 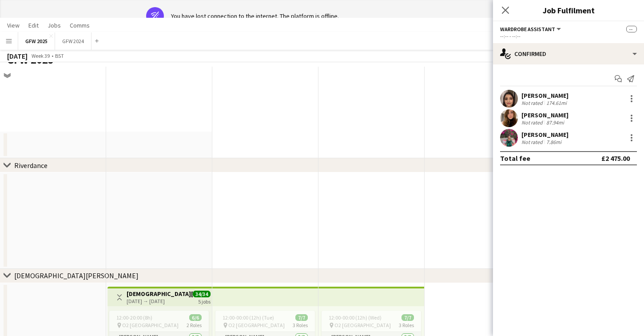 I want to click on span: 12:00-00:00 (12h) (Wed), so click(x=355, y=317).